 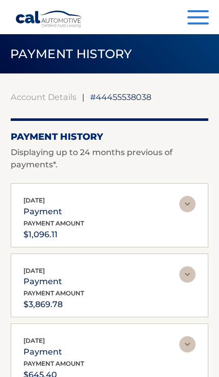 What do you see at coordinates (198, 18) in the screenshot?
I see `button: Menu` at bounding box center [198, 18].